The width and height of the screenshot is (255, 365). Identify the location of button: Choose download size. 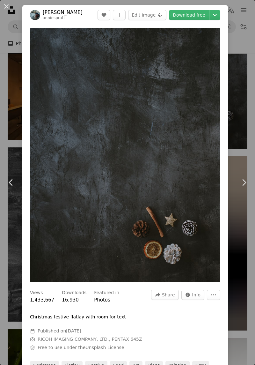
(215, 15).